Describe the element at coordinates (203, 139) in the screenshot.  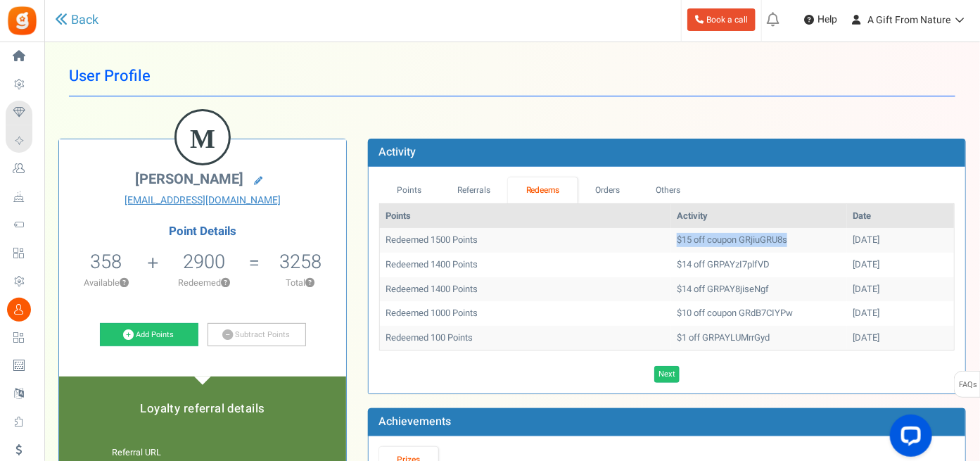
I see `figcaption: M` at that location.